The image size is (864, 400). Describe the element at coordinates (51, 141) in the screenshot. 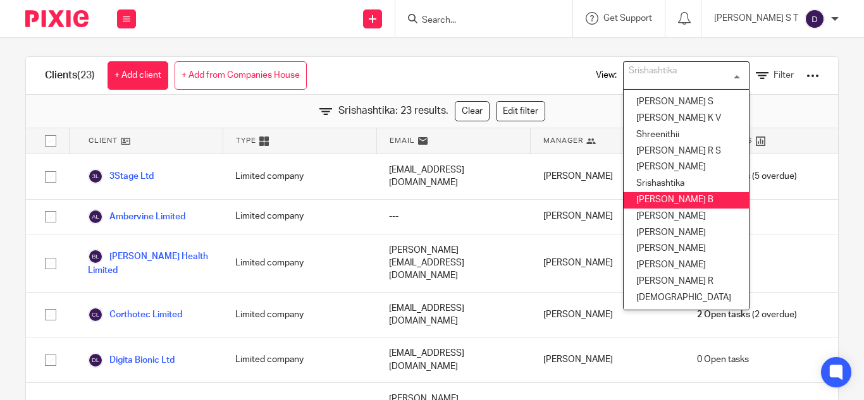

I see `input: Select all` at that location.